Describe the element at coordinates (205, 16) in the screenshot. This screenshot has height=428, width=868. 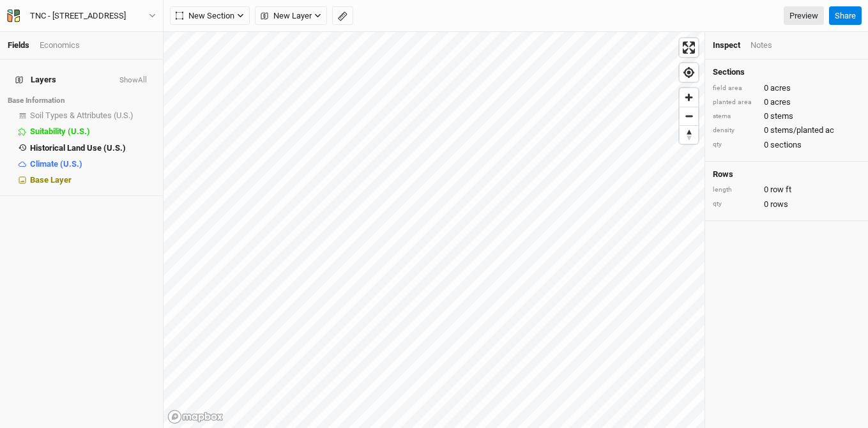
I see `span: New Section` at that location.